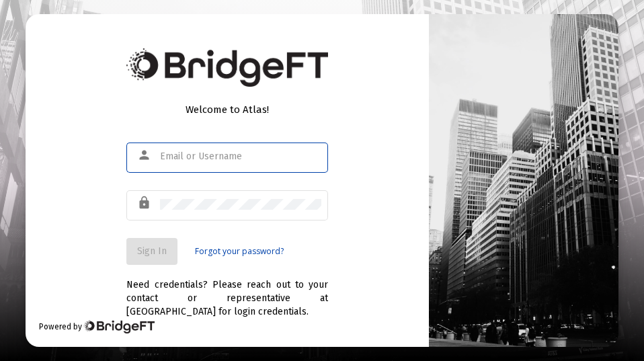 The height and width of the screenshot is (361, 644). What do you see at coordinates (146, 155) in the screenshot?
I see `mat-icon: person` at bounding box center [146, 155].